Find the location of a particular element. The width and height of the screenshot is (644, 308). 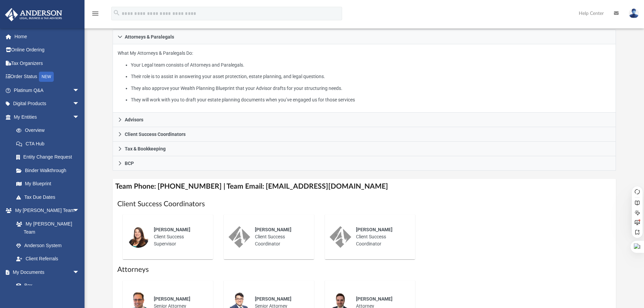

a: Advisors is located at coordinates (364, 120).